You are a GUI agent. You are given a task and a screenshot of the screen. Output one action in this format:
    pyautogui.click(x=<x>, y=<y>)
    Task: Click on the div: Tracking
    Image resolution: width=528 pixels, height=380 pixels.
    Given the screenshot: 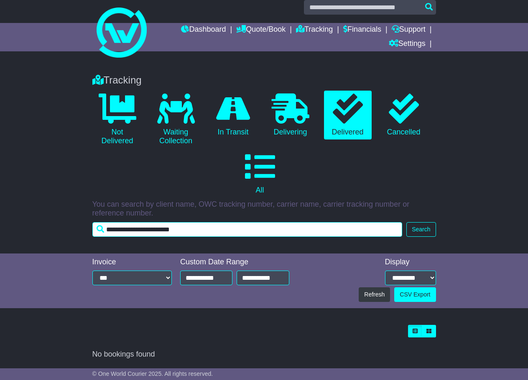 What is the action you would take?
    pyautogui.click(x=264, y=80)
    